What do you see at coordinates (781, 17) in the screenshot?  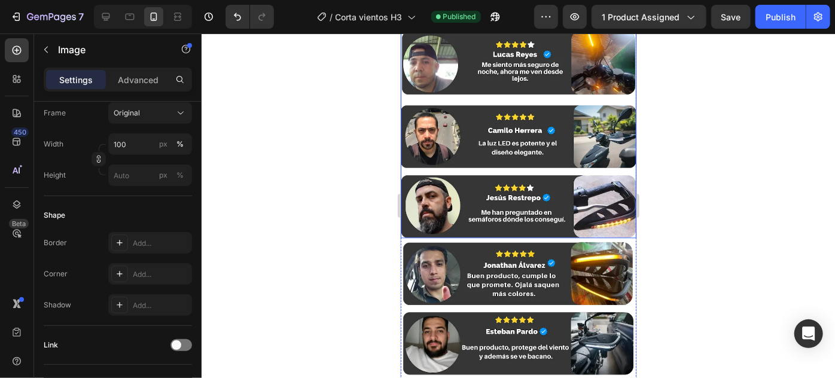 I see `button: Publish` at bounding box center [781, 17].